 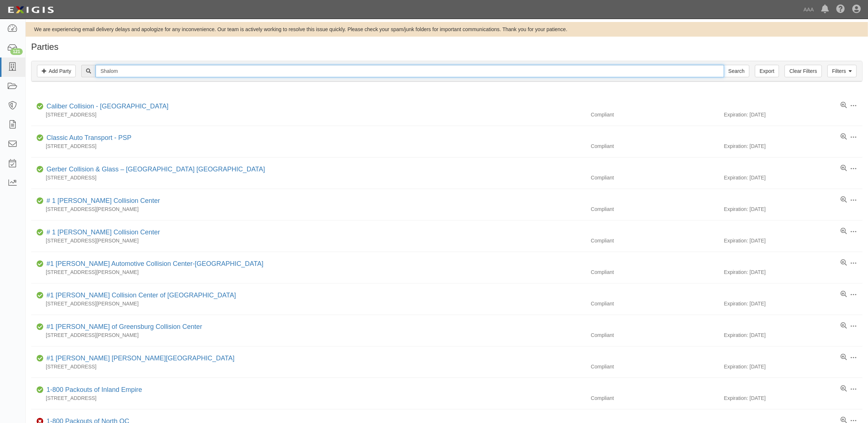 I want to click on div: #1 Cochran Automotive Collision Center-Monroeville, so click(x=153, y=264).